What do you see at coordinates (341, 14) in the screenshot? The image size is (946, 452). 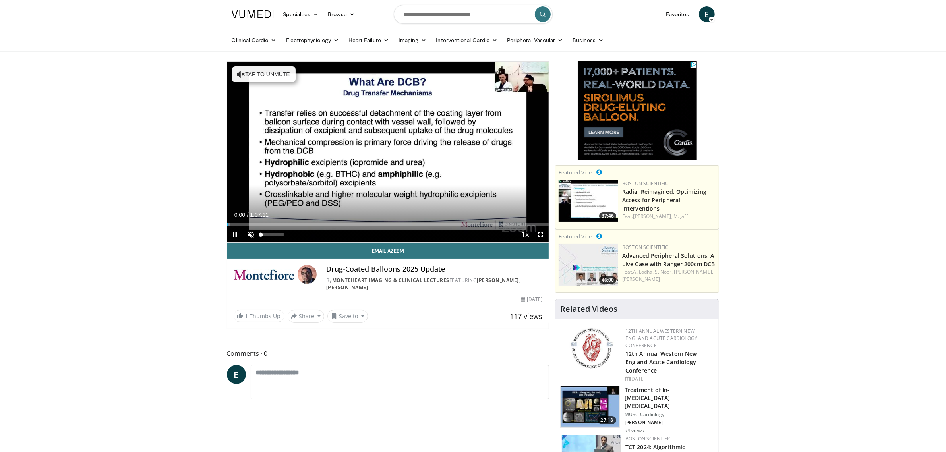 I see `a: Browse` at bounding box center [341, 14].